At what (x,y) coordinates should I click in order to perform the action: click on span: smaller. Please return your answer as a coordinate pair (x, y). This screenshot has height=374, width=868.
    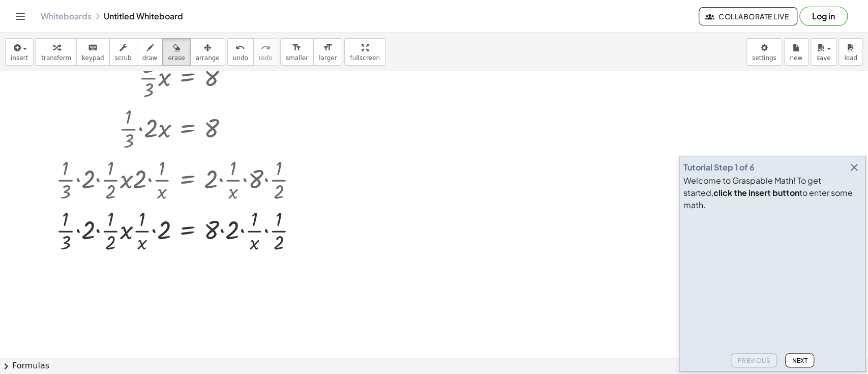
    Looking at the image, I should click on (297, 58).